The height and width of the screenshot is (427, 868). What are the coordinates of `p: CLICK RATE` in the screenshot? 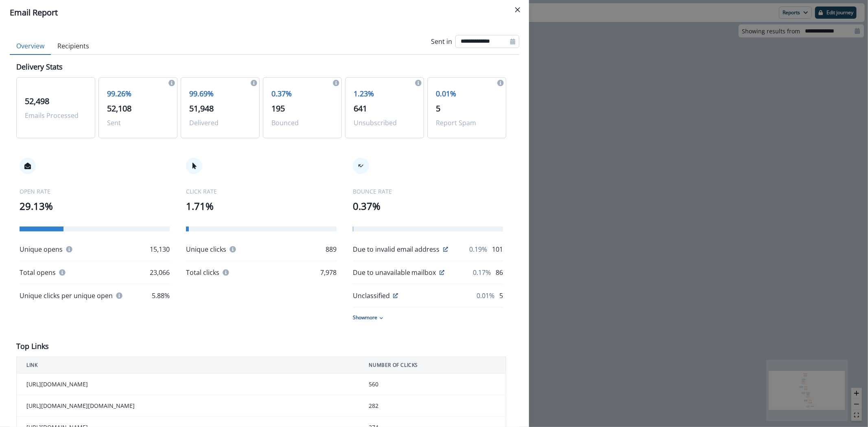 It's located at (261, 191).